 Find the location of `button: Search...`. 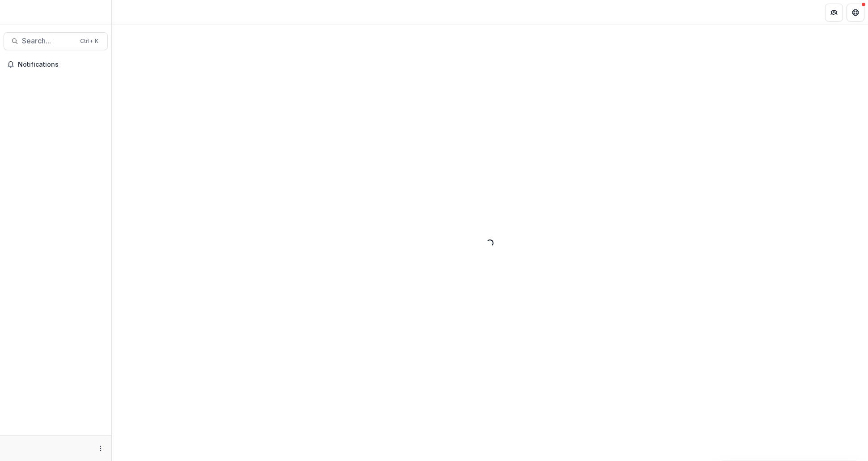

button: Search... is located at coordinates (56, 41).